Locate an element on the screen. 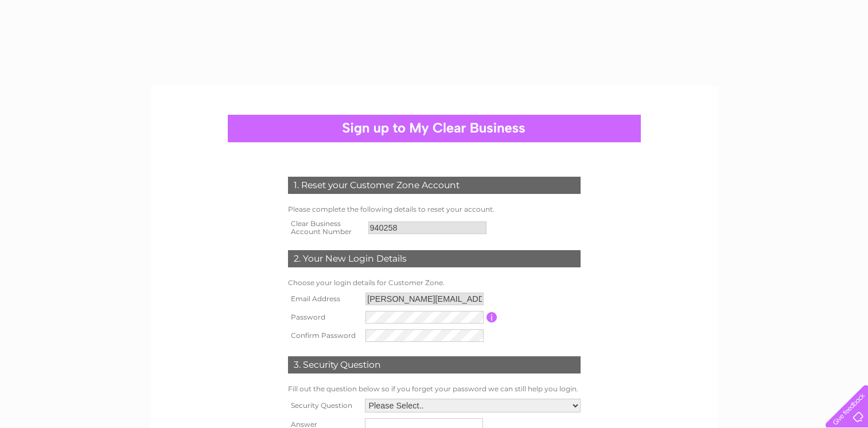 This screenshot has width=868, height=428. div: 2. Your New Login Details is located at coordinates (434, 259).